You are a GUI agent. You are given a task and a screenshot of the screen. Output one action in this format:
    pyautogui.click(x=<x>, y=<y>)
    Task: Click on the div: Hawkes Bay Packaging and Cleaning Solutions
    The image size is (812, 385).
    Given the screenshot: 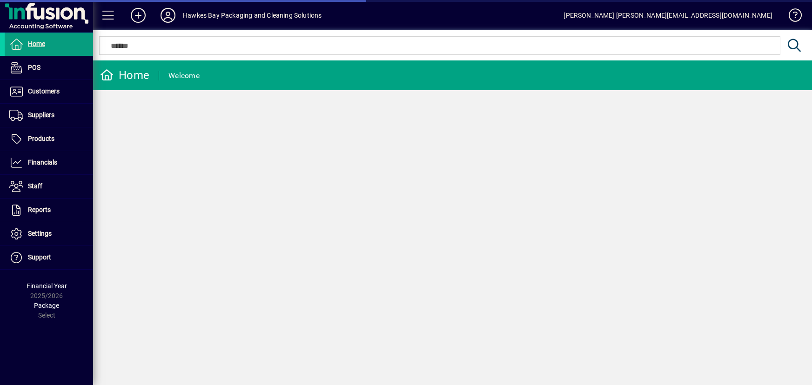 What is the action you would take?
    pyautogui.click(x=252, y=15)
    